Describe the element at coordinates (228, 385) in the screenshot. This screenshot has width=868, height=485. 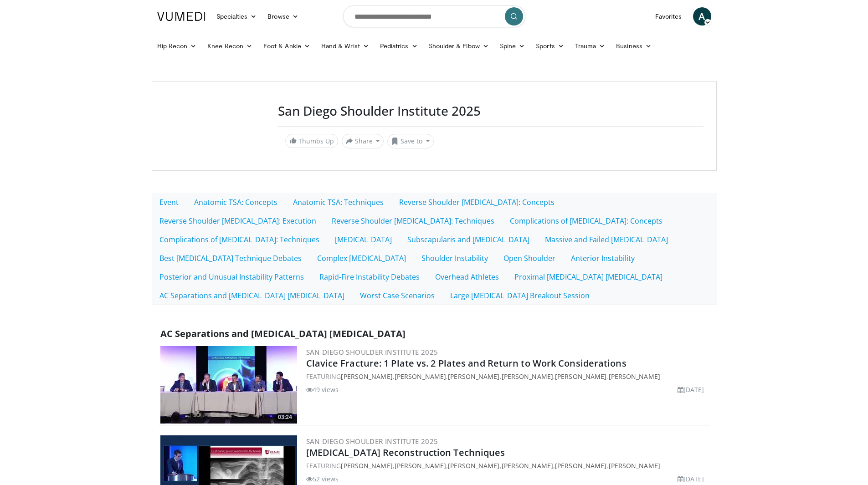
I see `a: 03:24` at that location.